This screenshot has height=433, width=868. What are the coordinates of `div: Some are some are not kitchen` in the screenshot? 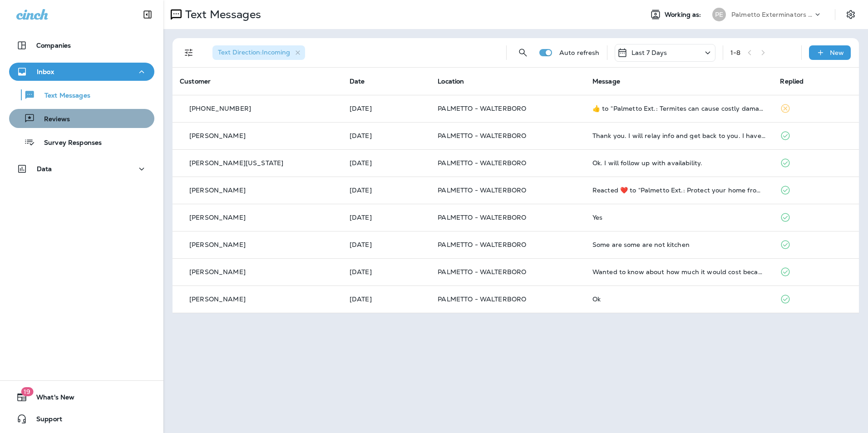 It's located at (679, 245).